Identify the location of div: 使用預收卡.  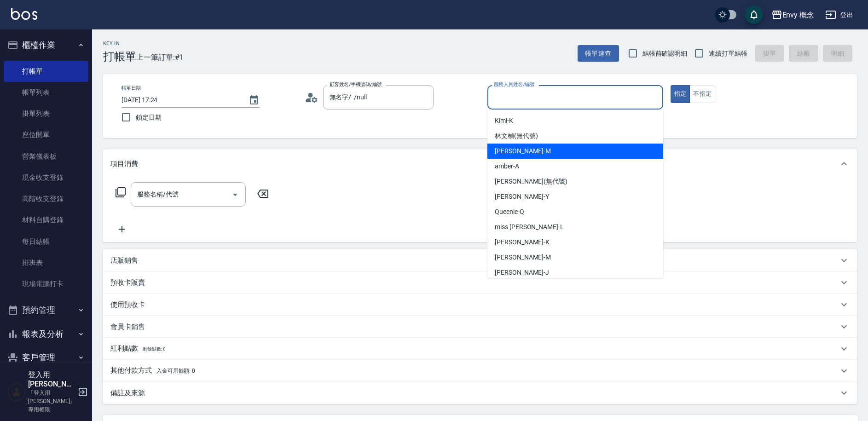
(480, 305).